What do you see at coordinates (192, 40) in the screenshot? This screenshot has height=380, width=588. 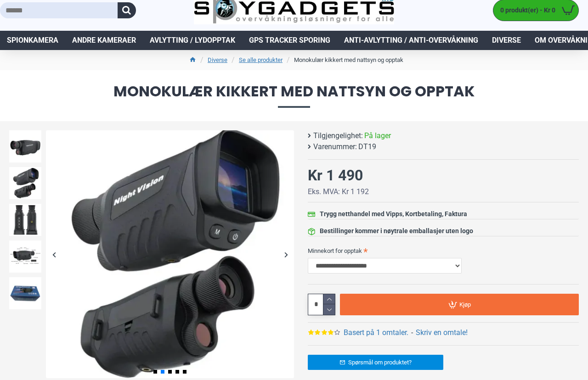 I see `span: Avlytting / Lydopptak` at bounding box center [192, 40].